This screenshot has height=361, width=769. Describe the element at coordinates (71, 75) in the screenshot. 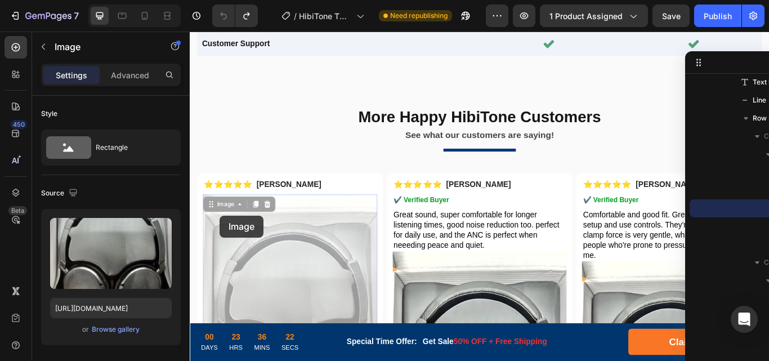

I see `p: Settings` at that location.